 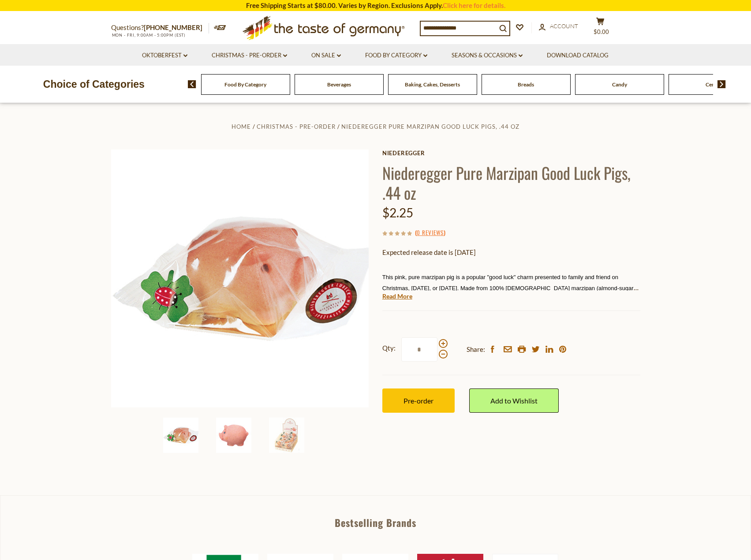 What do you see at coordinates (487, 55) in the screenshot?
I see `a: Seasons & Occasions` at bounding box center [487, 55].